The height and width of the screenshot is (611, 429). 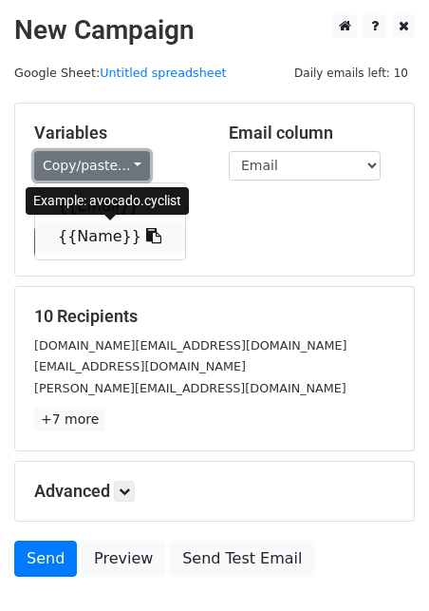 What do you see at coordinates (92, 165) in the screenshot?
I see `a: Copy/paste...` at bounding box center [92, 165].